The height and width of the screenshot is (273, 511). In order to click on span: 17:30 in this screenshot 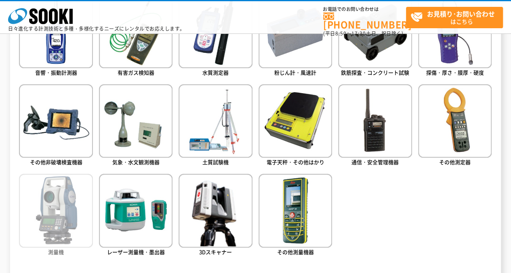, I will do `click(359, 34)`.